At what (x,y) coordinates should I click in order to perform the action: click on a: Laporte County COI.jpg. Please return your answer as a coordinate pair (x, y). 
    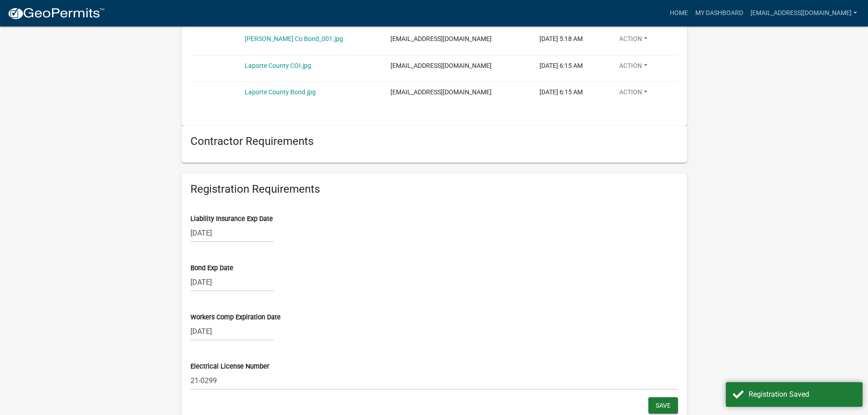
    Looking at the image, I should click on (278, 65).